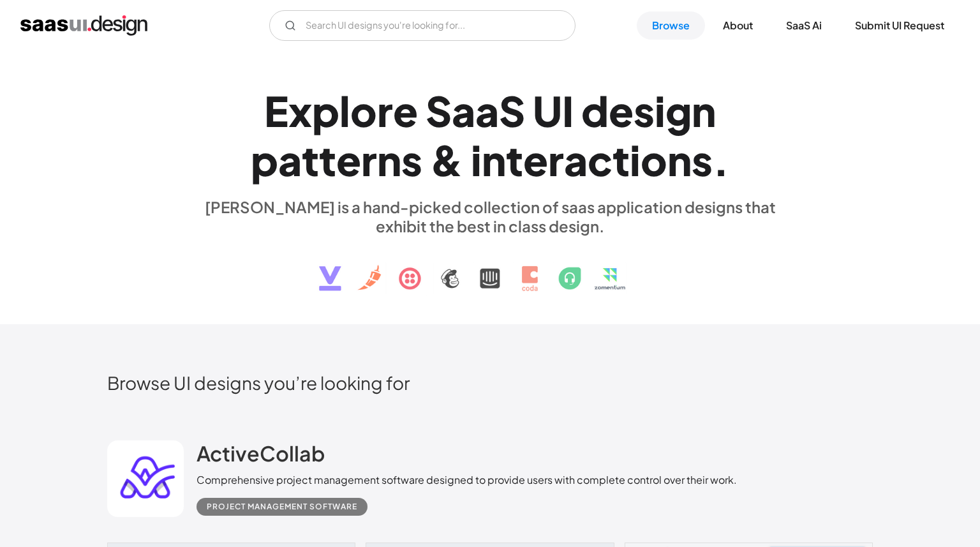 This screenshot has height=547, width=980. Describe the element at coordinates (282, 507) in the screenshot. I see `div: Project Management Software` at that location.